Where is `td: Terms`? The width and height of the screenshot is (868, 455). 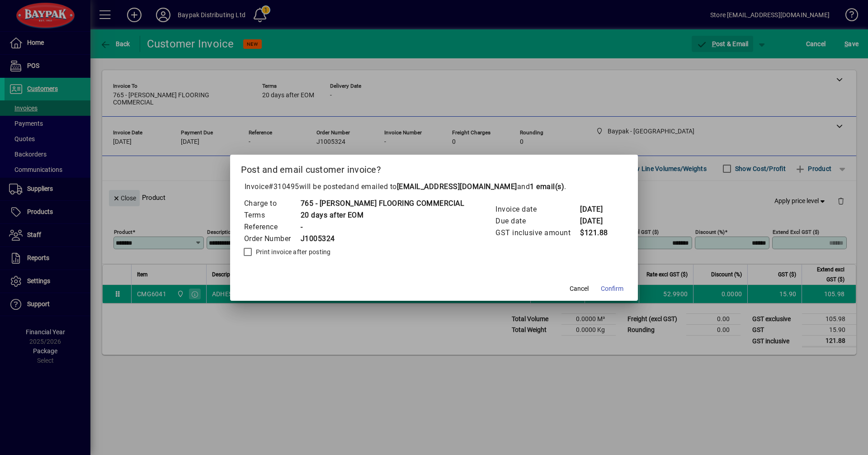
td: Terms is located at coordinates (272, 215).